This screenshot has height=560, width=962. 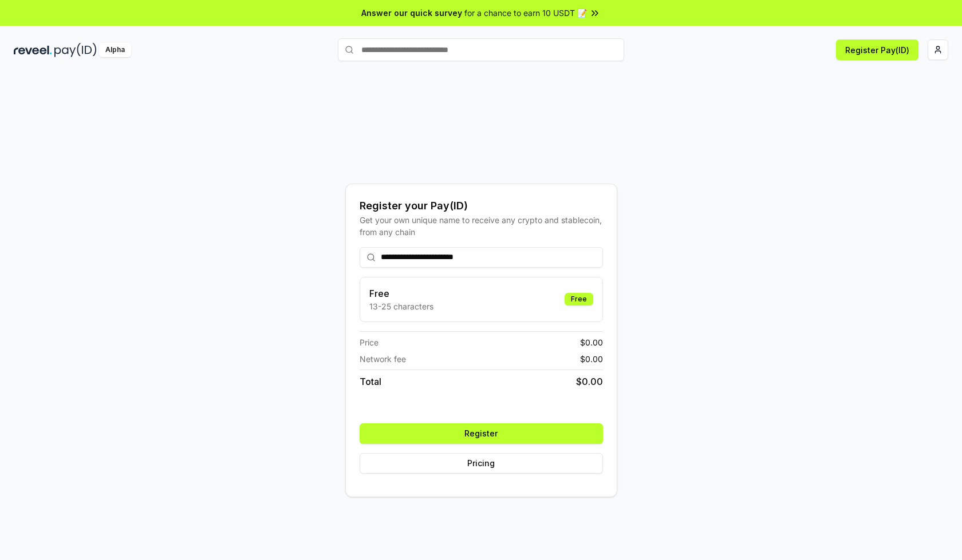 I want to click on button: Register, so click(x=481, y=434).